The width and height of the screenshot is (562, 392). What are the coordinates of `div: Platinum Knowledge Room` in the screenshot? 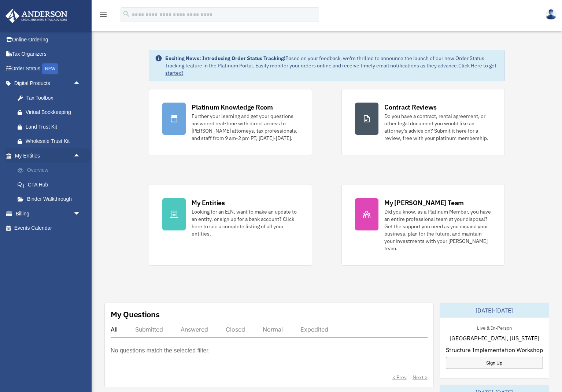 It's located at (232, 107).